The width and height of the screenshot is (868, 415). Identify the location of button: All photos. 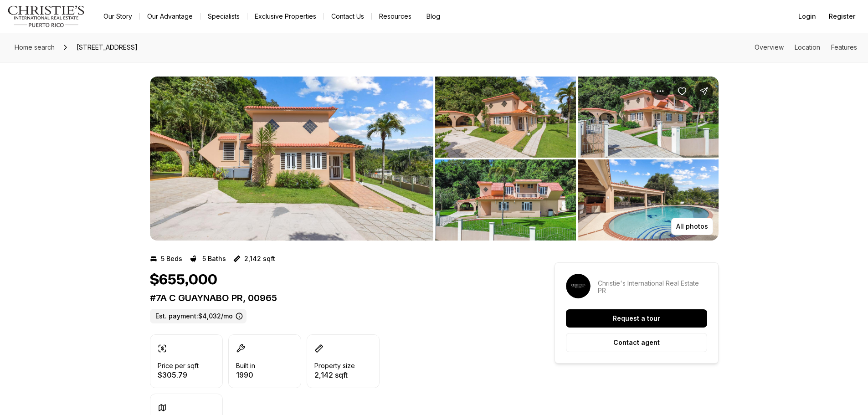
(692, 226).